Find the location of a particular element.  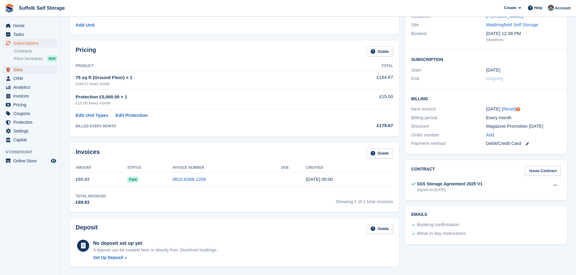

th: Created is located at coordinates (350, 168).